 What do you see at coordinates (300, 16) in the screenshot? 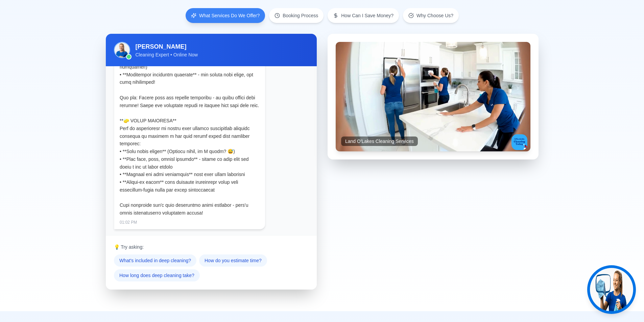
I see `span: Booking Process` at bounding box center [300, 16].